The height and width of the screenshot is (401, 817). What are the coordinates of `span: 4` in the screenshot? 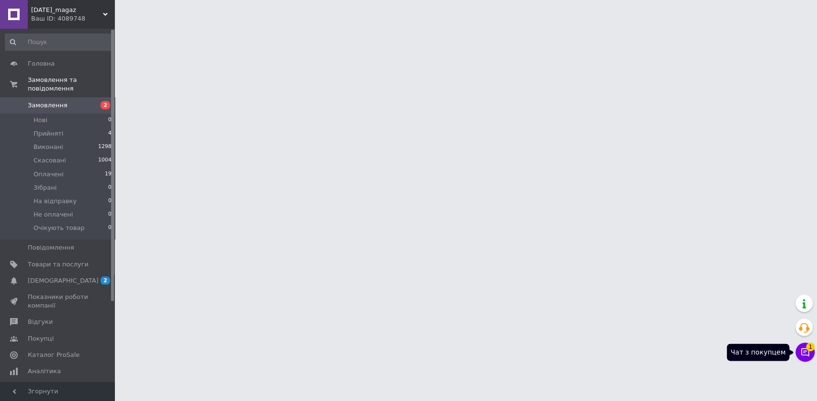 It's located at (110, 134).